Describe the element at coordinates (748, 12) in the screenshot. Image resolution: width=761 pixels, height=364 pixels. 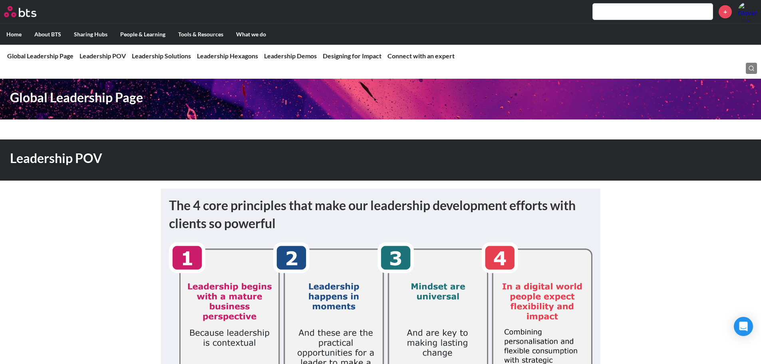
I see `img: Giovanna Liberali` at that location.